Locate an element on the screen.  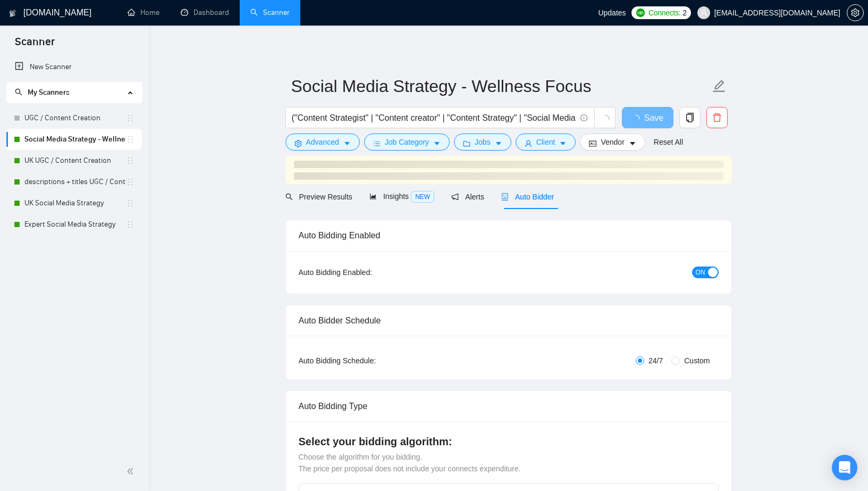
button: settingAdvancedcaret-down is located at coordinates (323, 142).